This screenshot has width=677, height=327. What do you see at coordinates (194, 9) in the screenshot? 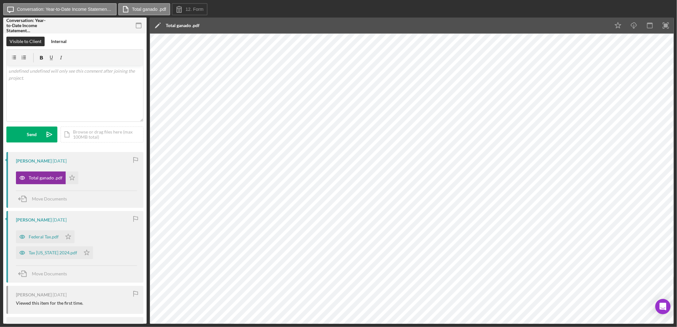
I see `label: 12. Form` at bounding box center [194, 9].